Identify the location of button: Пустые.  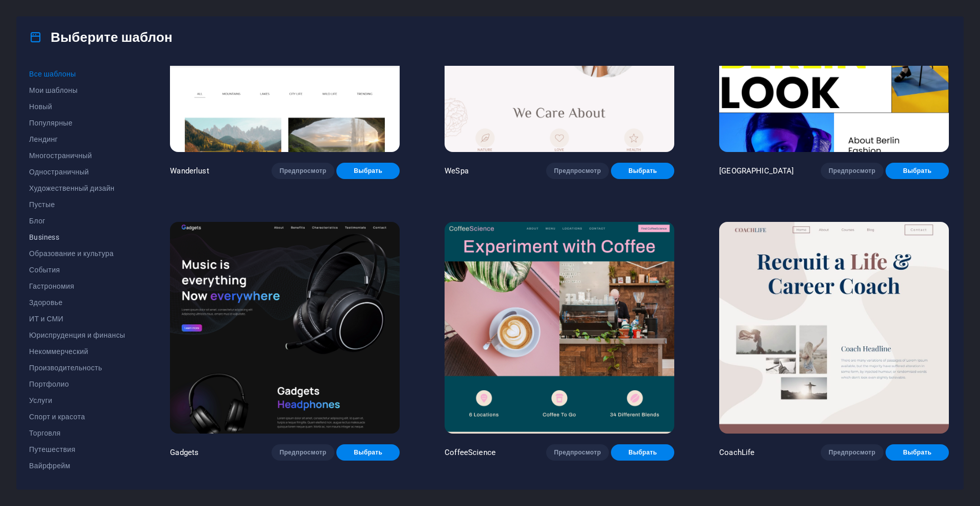
(77, 204).